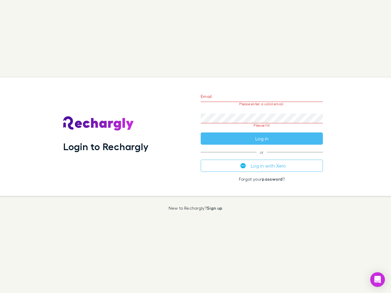 The image size is (391, 293). What do you see at coordinates (378, 280) in the screenshot?
I see `div: Open Intercom Messenger` at bounding box center [378, 280].